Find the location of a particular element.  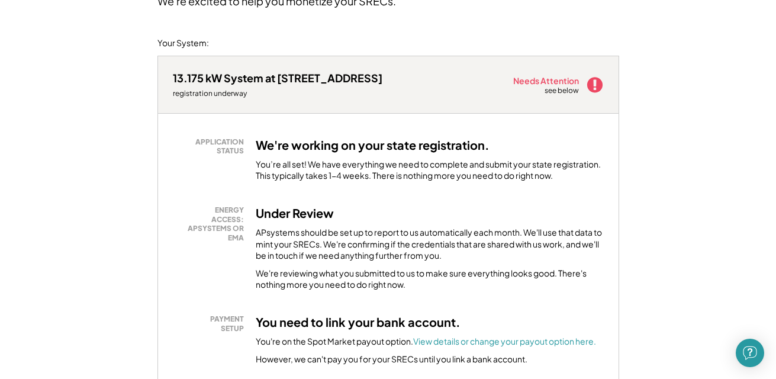

div: However, we can't pay you for your SRECs until you link a bank account. is located at coordinates (391, 359).